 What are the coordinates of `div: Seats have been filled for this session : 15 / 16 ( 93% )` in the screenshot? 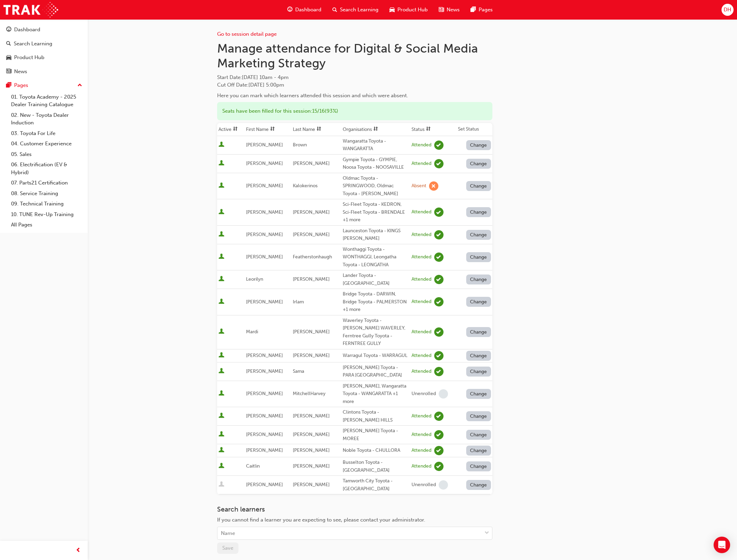 It's located at (355, 111).